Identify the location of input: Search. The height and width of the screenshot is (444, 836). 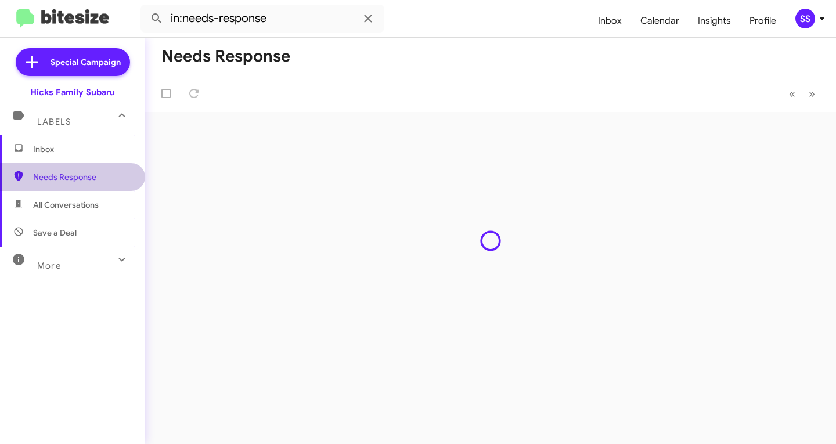
(262, 19).